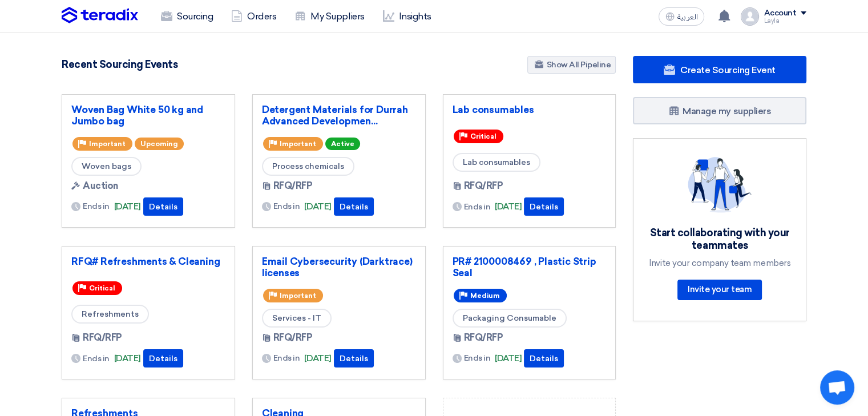  What do you see at coordinates (297, 318) in the screenshot?
I see `span: Services - IT` at bounding box center [297, 318].